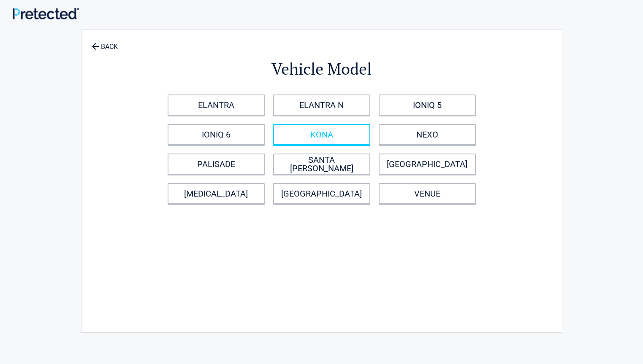 The width and height of the screenshot is (643, 364). What do you see at coordinates (216, 134) in the screenshot?
I see `a: IONIQ 6` at bounding box center [216, 134].